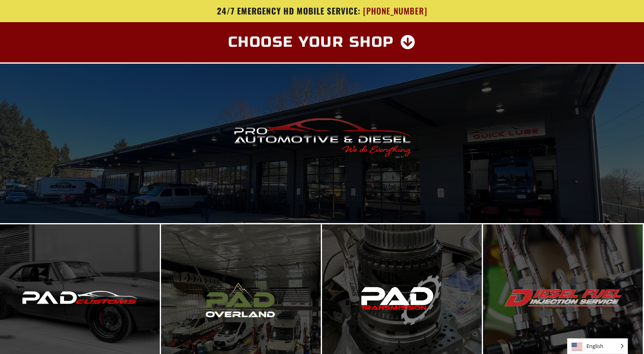 The image size is (644, 354). I want to click on span: 24/7 Emergency HD Mobile Service:, so click(289, 10).